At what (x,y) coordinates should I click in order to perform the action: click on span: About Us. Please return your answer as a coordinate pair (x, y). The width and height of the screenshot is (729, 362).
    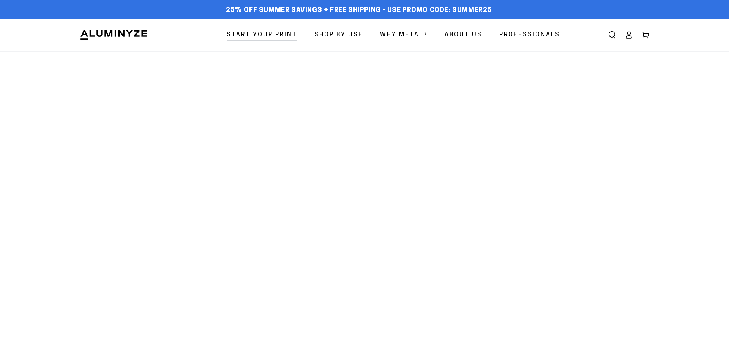
    Looking at the image, I should click on (463, 35).